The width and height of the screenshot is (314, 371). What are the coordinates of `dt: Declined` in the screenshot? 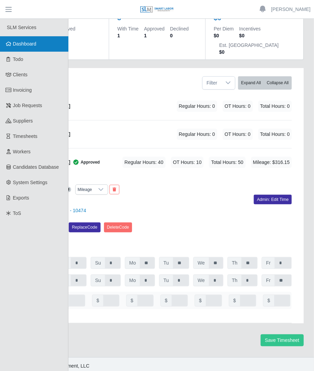 It's located at (179, 29).